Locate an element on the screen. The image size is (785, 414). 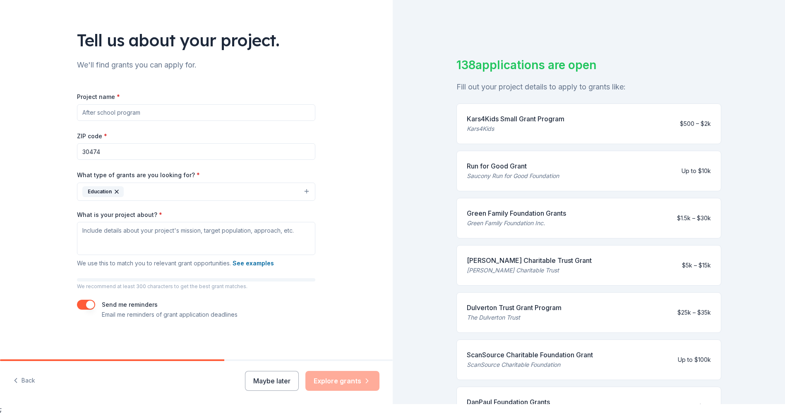
div: Up to $100k is located at coordinates (695, 360).